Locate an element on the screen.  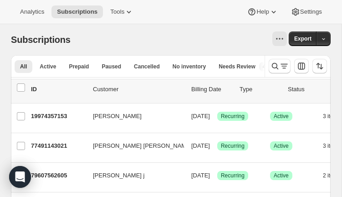
button: Subscriptions is located at coordinates (77, 12).